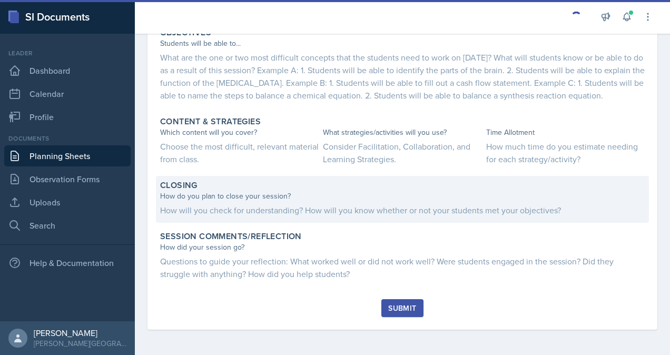  Describe the element at coordinates (67, 179) in the screenshot. I see `a: Observation Forms` at that location.